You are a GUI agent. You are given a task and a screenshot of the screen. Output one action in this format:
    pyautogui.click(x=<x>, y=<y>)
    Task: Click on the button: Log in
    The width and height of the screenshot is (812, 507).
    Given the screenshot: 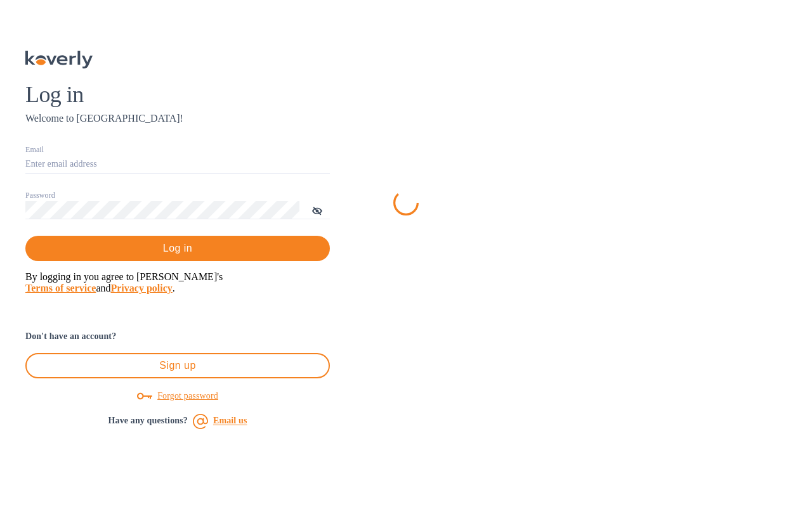 What is the action you would take?
    pyautogui.click(x=178, y=249)
    